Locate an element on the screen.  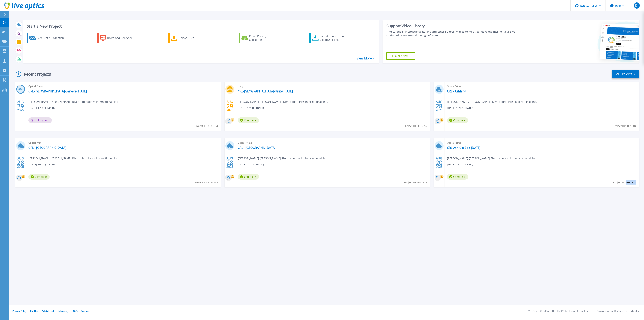
div: Request a Collection is located at coordinates (53, 38).